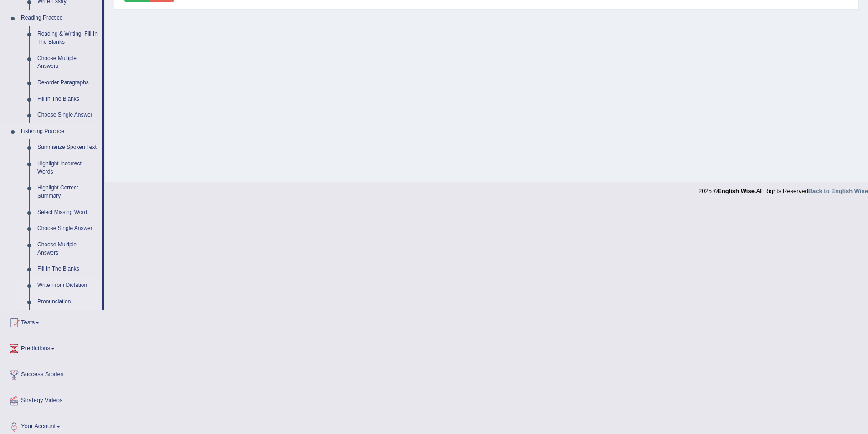 The width and height of the screenshot is (868, 434). I want to click on a: Strategy Videos, so click(52, 399).